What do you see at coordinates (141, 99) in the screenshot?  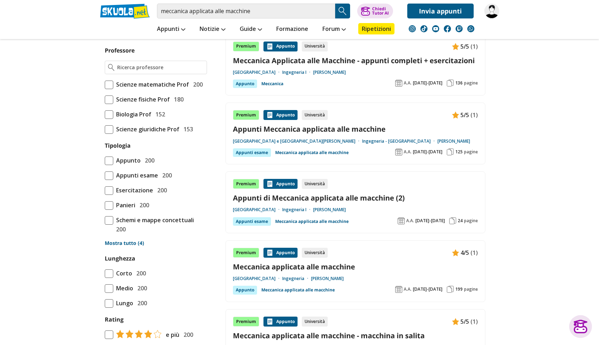 I see `span: Scienze fisiche Prof` at bounding box center [141, 99].